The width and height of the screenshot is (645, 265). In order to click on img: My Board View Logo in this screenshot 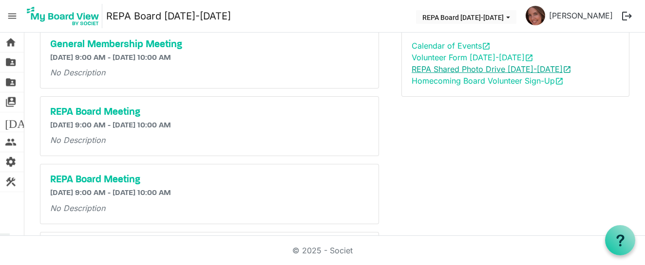, I will do `click(63, 16)`.